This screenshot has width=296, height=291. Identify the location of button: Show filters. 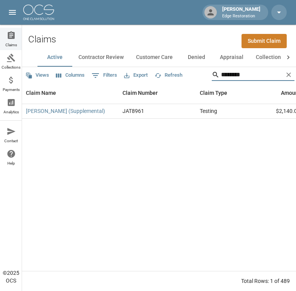
(104, 76).